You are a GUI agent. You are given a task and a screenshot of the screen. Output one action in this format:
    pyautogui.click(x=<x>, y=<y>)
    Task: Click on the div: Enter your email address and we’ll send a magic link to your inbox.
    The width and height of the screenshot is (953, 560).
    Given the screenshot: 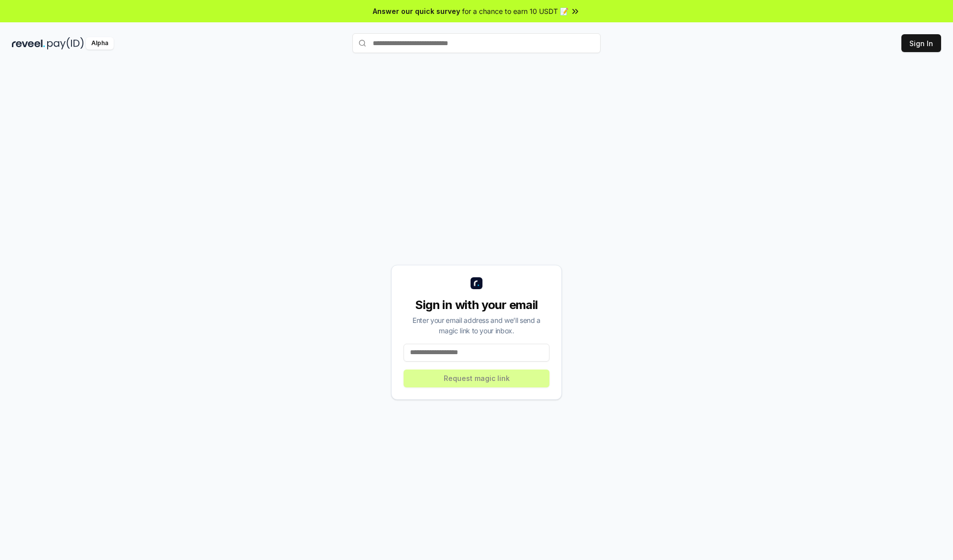 What is the action you would take?
    pyautogui.click(x=476, y=326)
    